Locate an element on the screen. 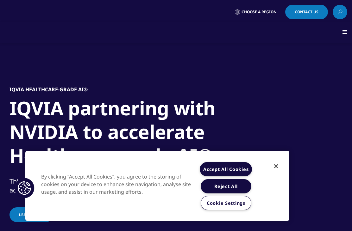  button: Close is located at coordinates (276, 166).